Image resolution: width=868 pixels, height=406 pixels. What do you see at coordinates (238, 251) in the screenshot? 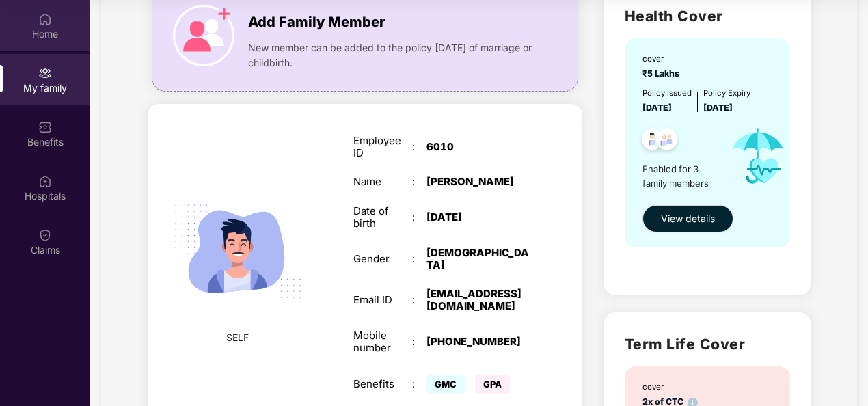
I see `img: svg+xml;base64,PHN2ZyB4bWxucz0iaHR0cDovL3d3dy53My5vcmcvMjAwMC9zdmciIHdpZHRoPSIyMjQiIGhlaWdodD0iMT...` at bounding box center [238, 251].